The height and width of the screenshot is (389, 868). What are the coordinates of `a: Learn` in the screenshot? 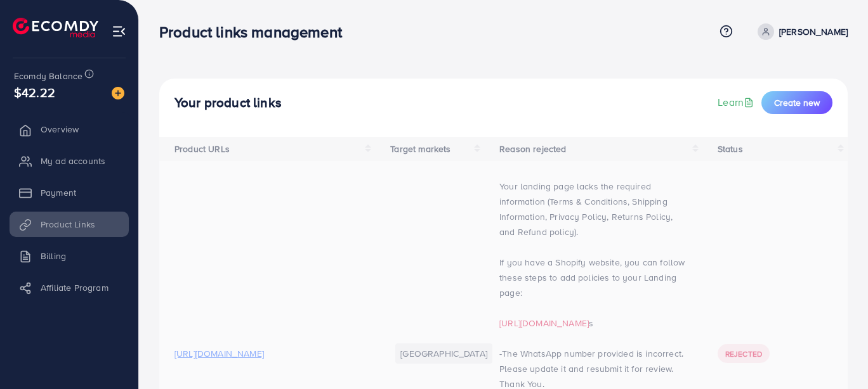 It's located at (736, 102).